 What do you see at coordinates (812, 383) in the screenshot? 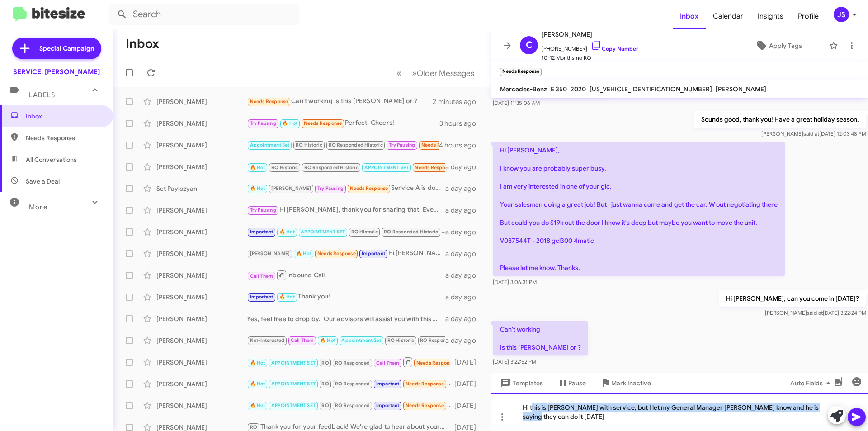
I see `span: Auto Fields` at bounding box center [812, 383].